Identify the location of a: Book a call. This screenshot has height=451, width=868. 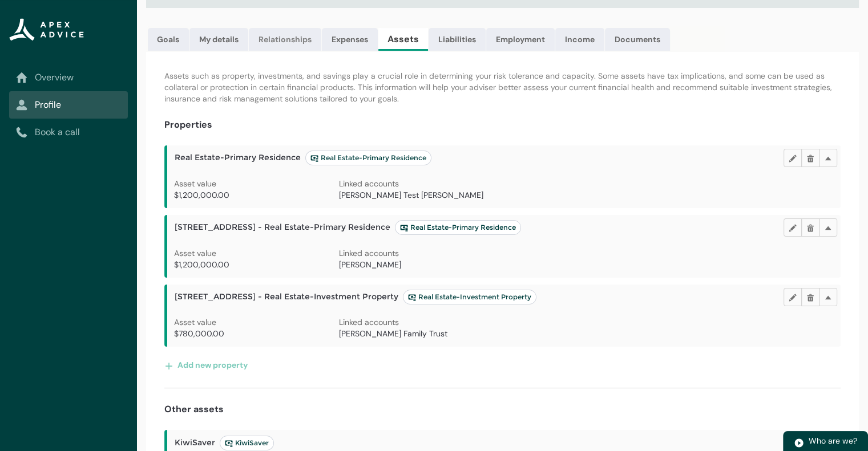
(68, 133).